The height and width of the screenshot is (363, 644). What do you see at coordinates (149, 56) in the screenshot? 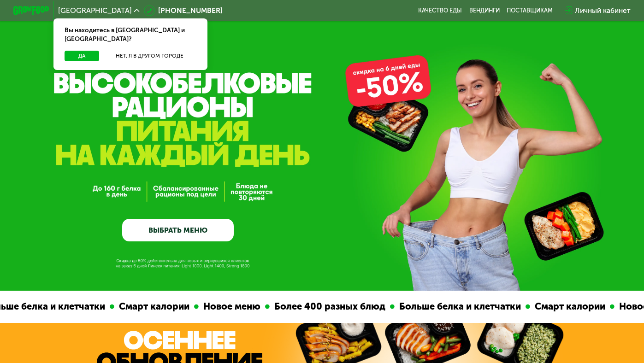
I see `button: Нет, я в другом городе` at bounding box center [149, 56].